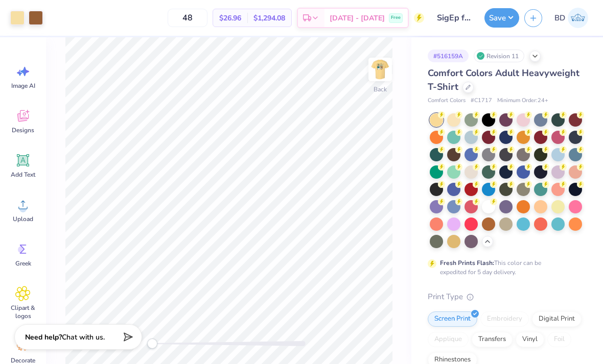 The image size is (603, 364). Describe the element at coordinates (454, 18) in the screenshot. I see `input: Untitled Design` at that location.